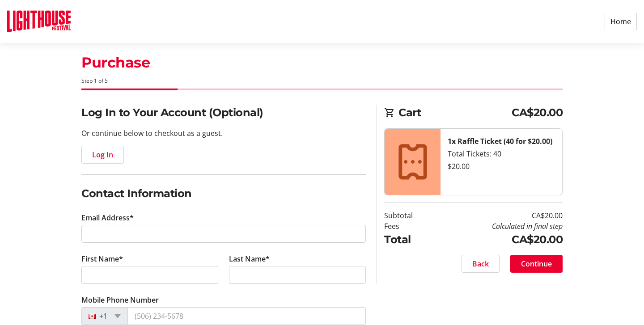 This screenshot has height=325, width=644. What do you see at coordinates (102, 259) in the screenshot?
I see `label: First Name*` at bounding box center [102, 259].